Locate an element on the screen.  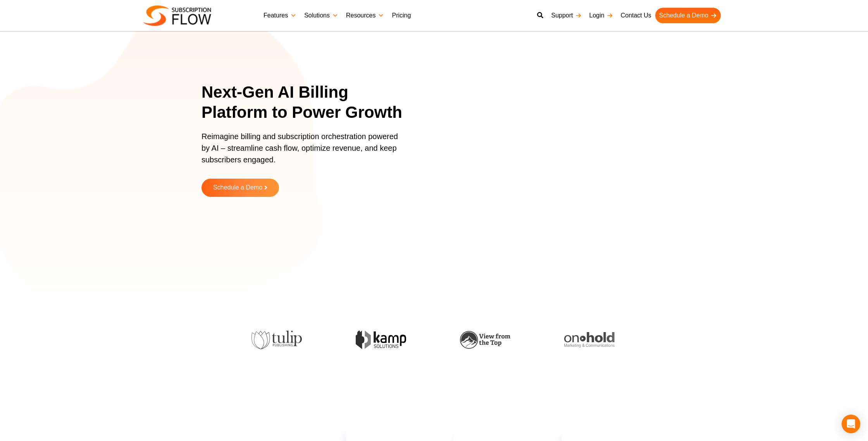
a: Pricing is located at coordinates (401, 16).